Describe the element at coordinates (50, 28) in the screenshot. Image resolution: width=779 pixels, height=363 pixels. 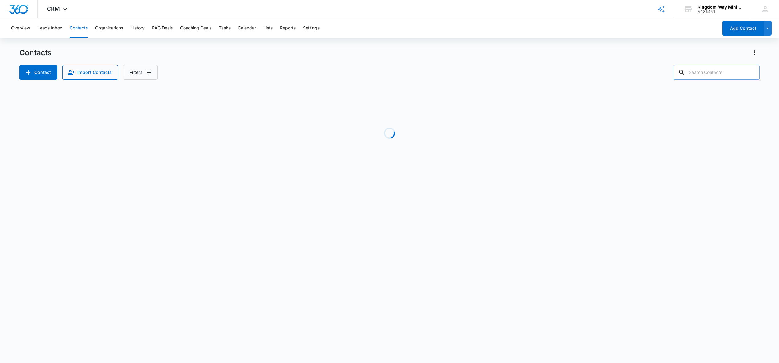
I see `button: Leads Inbox` at that location.